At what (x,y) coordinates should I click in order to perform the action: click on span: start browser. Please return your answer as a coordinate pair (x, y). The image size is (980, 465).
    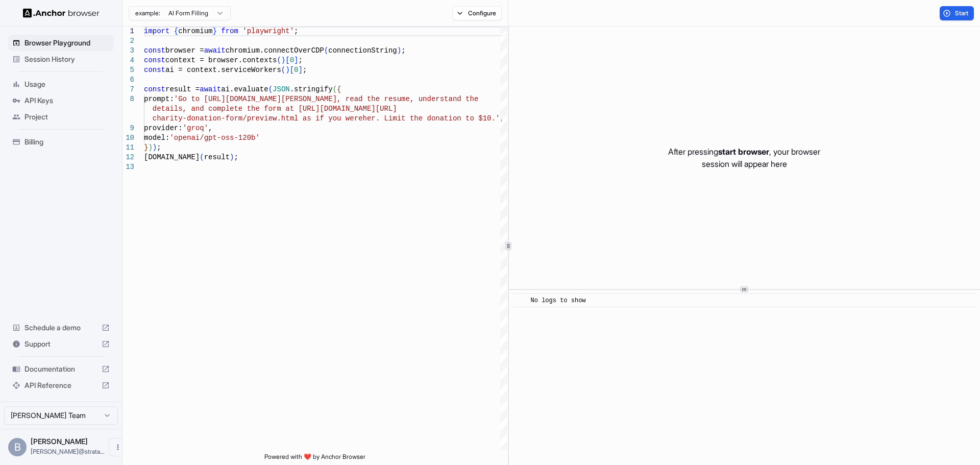
    Looking at the image, I should click on (744, 151).